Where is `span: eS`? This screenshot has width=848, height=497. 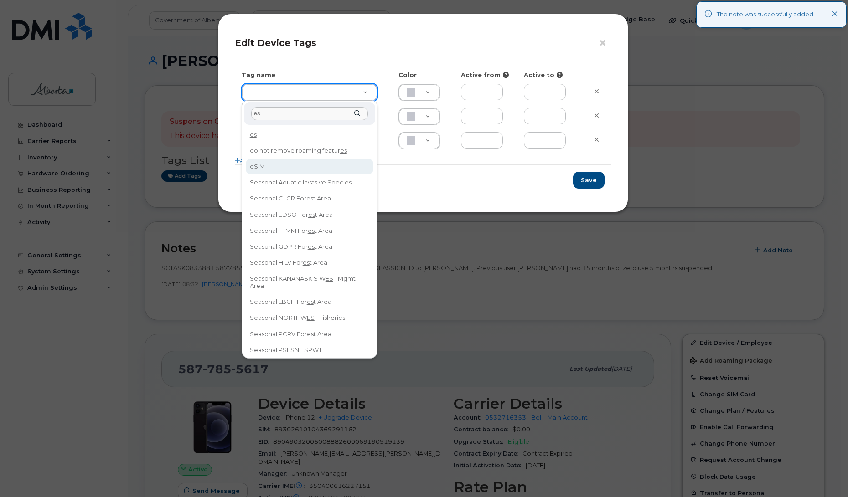 span: eS is located at coordinates (254, 166).